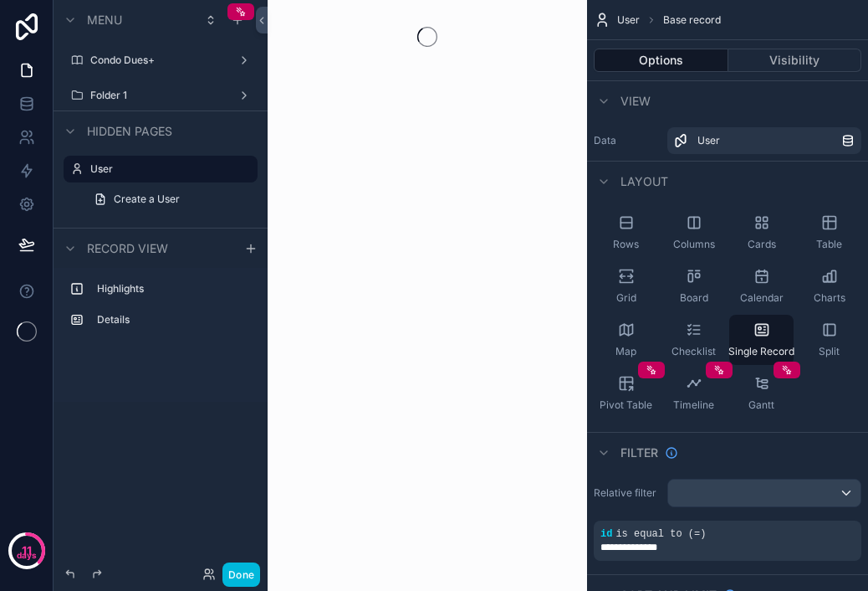 The height and width of the screenshot is (591, 868). I want to click on label: Highlights, so click(170, 288).